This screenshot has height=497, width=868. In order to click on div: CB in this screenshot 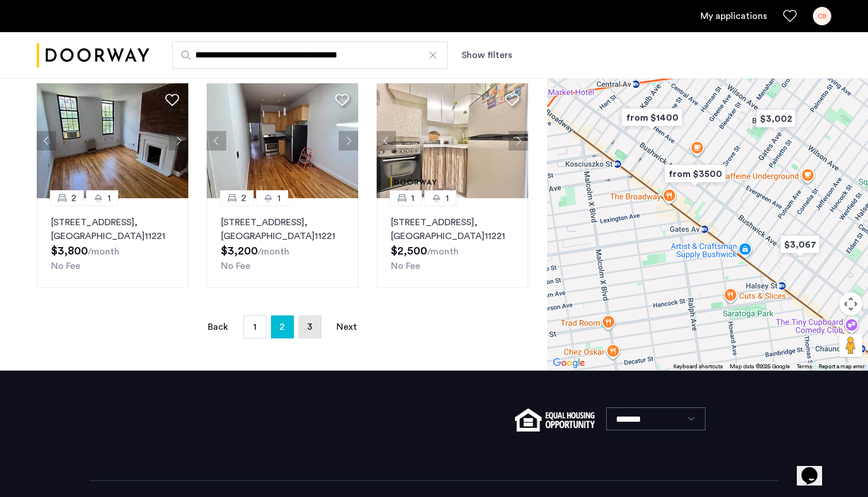, I will do `click(822, 16)`.